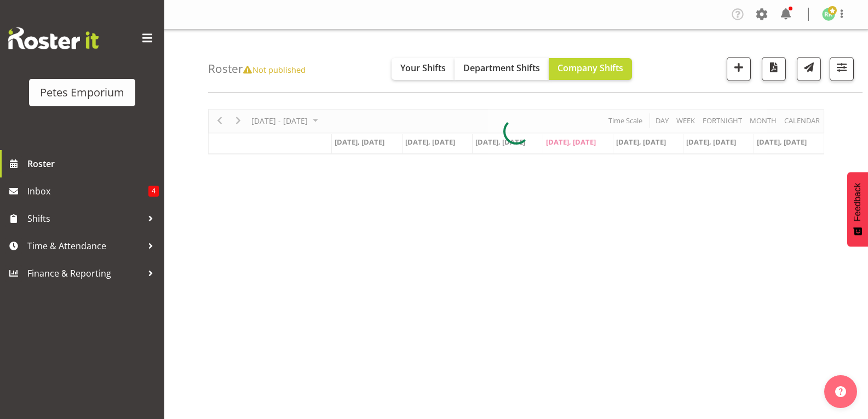 The image size is (868, 419). What do you see at coordinates (842, 69) in the screenshot?
I see `button: Filter Shifts` at bounding box center [842, 69].